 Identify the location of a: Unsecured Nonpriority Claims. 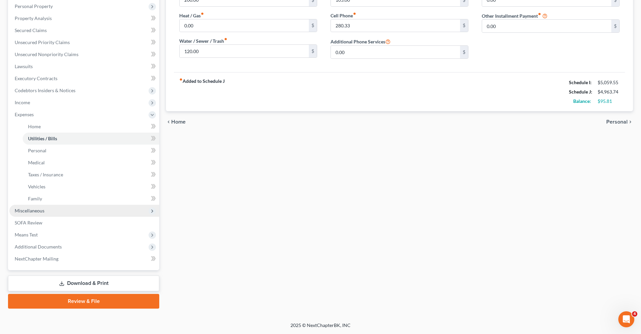
(84, 54).